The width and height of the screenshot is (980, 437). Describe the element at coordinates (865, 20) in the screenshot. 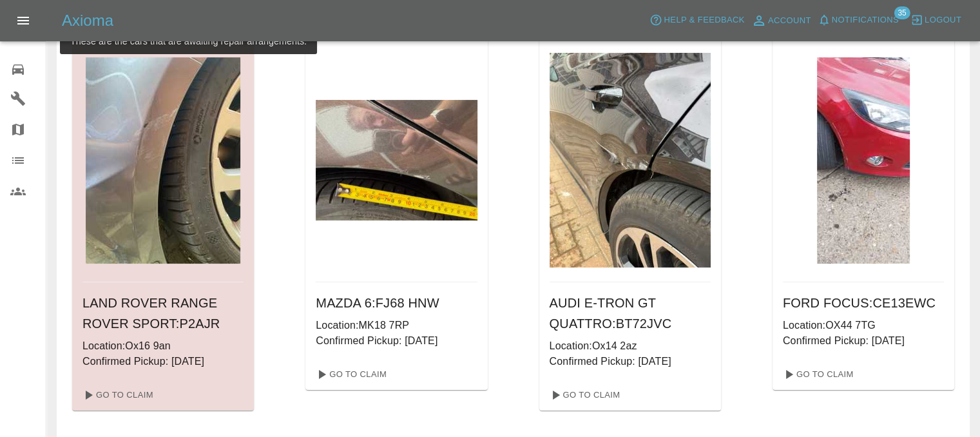

I see `span: Notifications` at that location.